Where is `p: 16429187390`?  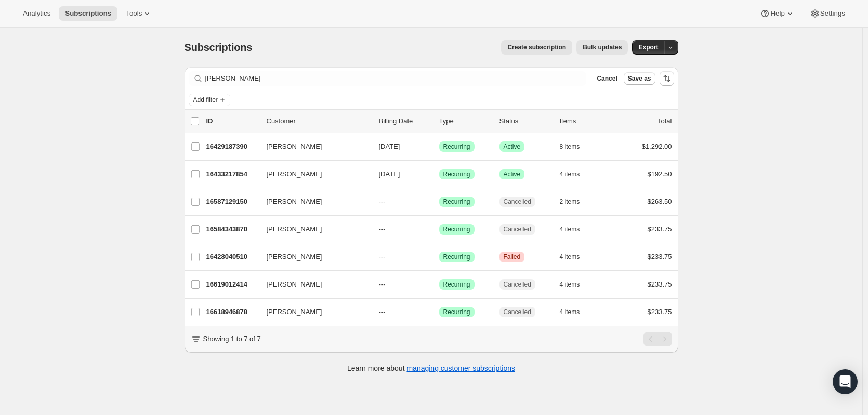 p: 16429187390 is located at coordinates (232, 147).